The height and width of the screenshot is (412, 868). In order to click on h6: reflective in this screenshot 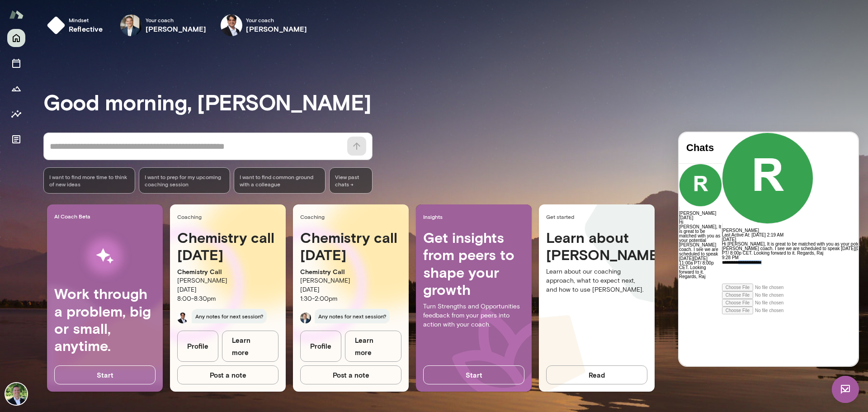, I will do `click(86, 29)`.